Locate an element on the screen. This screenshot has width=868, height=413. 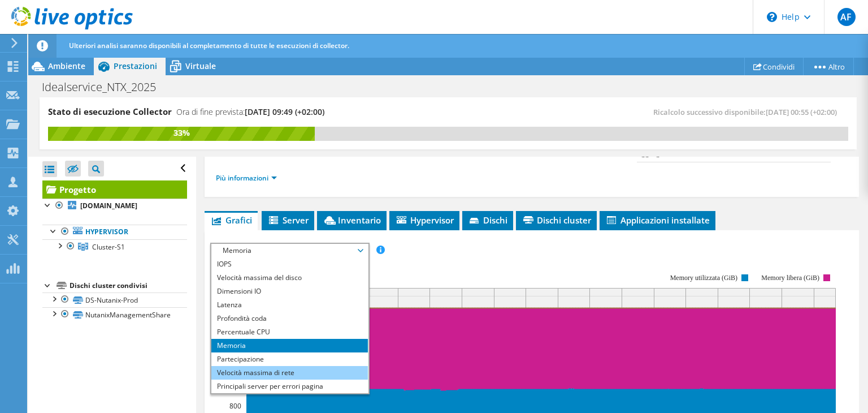
span: AF is located at coordinates (847, 17).